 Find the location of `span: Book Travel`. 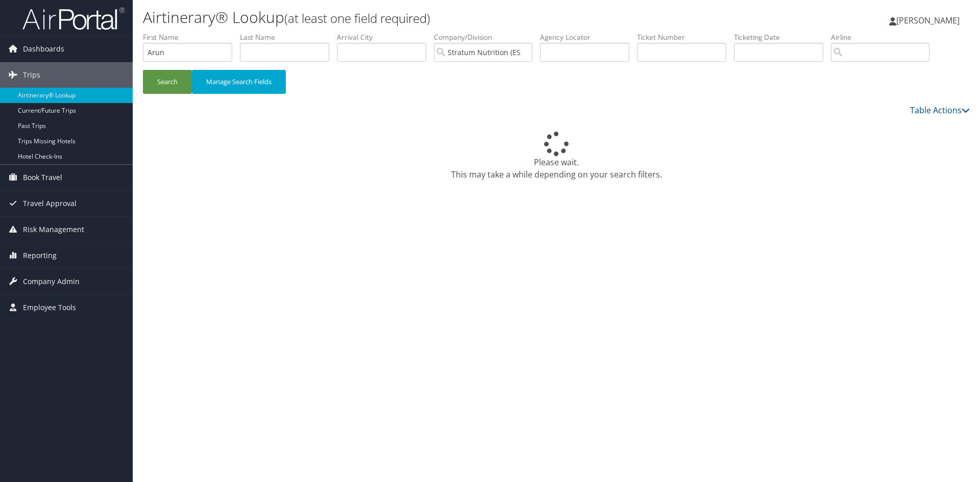

span: Book Travel is located at coordinates (42, 177).